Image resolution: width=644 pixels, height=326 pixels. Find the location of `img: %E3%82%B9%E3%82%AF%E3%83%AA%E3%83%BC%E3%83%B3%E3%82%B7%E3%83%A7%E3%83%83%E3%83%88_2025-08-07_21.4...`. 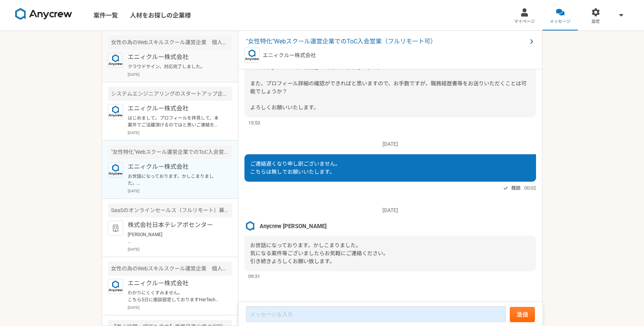

img: %E3%82%B9%E3%82%AF%E3%83%AA%E3%83%BC%E3%83%B3%E3%82%B7%E3%83%A7%E3%83%83%E3%83%88_2025-08-07_21.4... is located at coordinates (250, 226).